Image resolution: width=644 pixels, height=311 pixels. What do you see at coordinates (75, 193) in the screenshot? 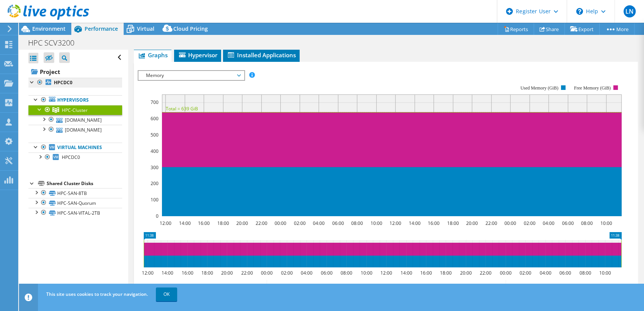
I see `a: HPC-SAN-8TB` at bounding box center [75, 193].